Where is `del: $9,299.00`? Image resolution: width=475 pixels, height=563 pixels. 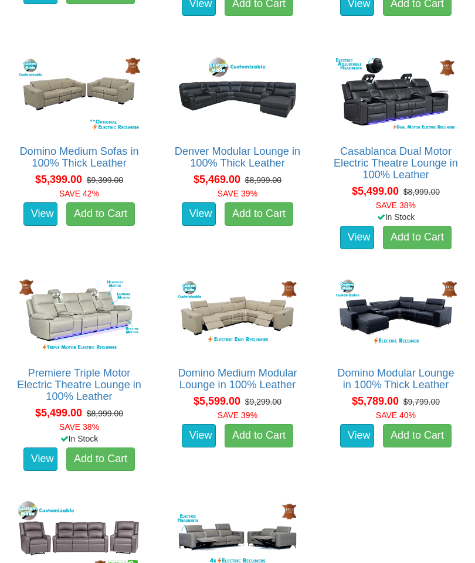 del: $9,299.00 is located at coordinates (263, 402).